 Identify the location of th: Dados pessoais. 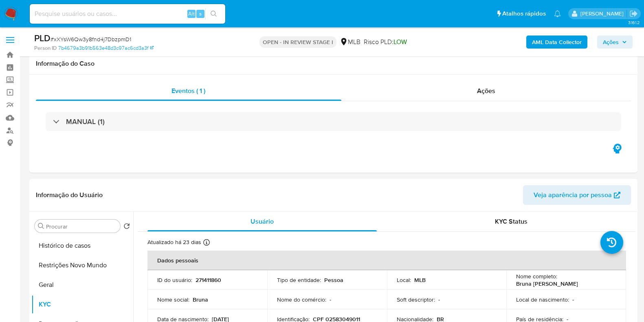
(387, 260).